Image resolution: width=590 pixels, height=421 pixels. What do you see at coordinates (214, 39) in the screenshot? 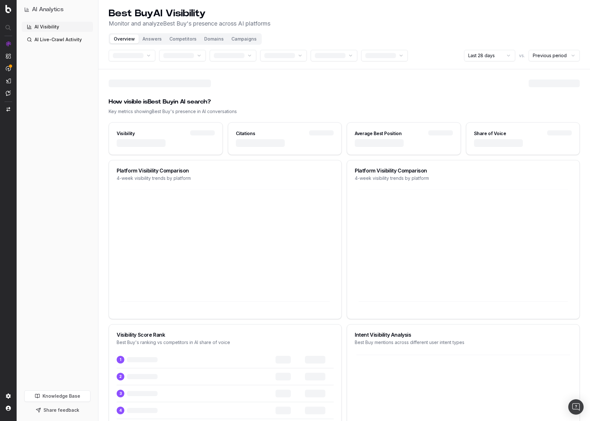
I see `button: Domains` at bounding box center [214, 39].